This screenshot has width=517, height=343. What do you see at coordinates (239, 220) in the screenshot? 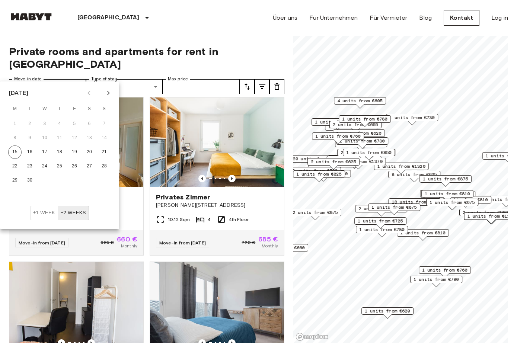
I see `span: 4th Floor` at bounding box center [239, 220].